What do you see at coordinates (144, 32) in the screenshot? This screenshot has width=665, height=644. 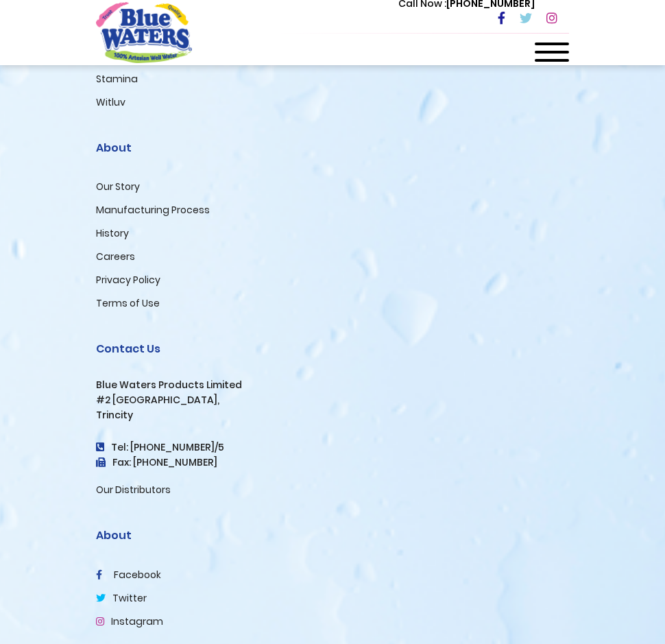 I see `a: store logo` at bounding box center [144, 32].